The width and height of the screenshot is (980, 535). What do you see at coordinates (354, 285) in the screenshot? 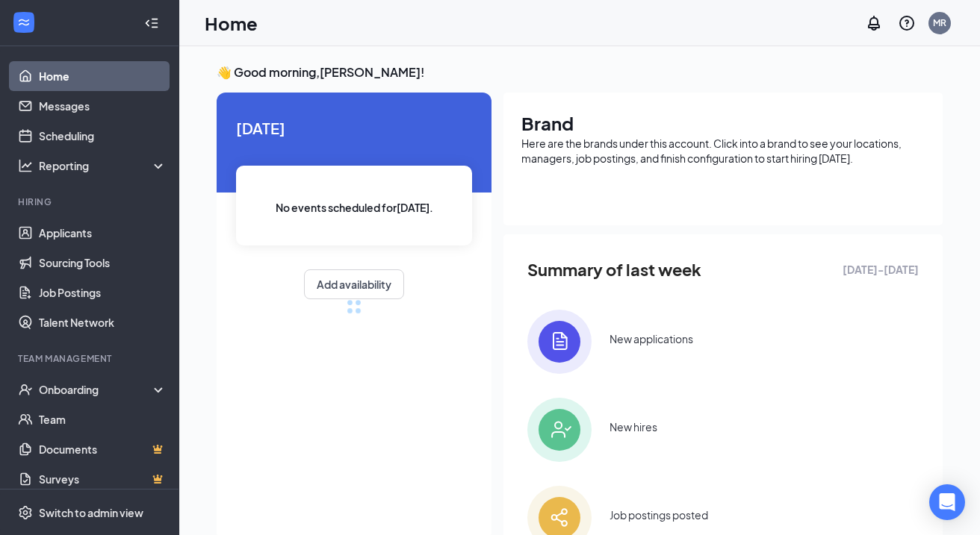
I see `button: Add availability` at bounding box center [354, 285].